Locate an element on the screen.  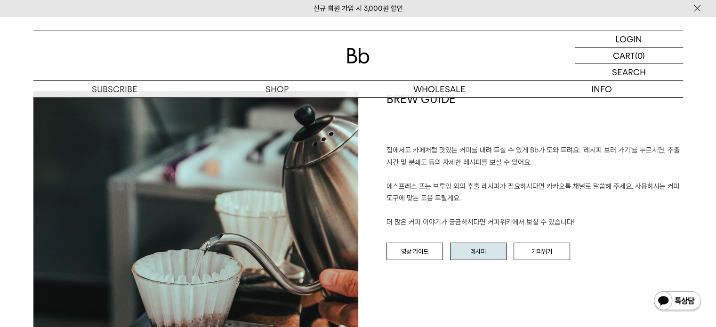
a: CART (0) is located at coordinates (629, 56).